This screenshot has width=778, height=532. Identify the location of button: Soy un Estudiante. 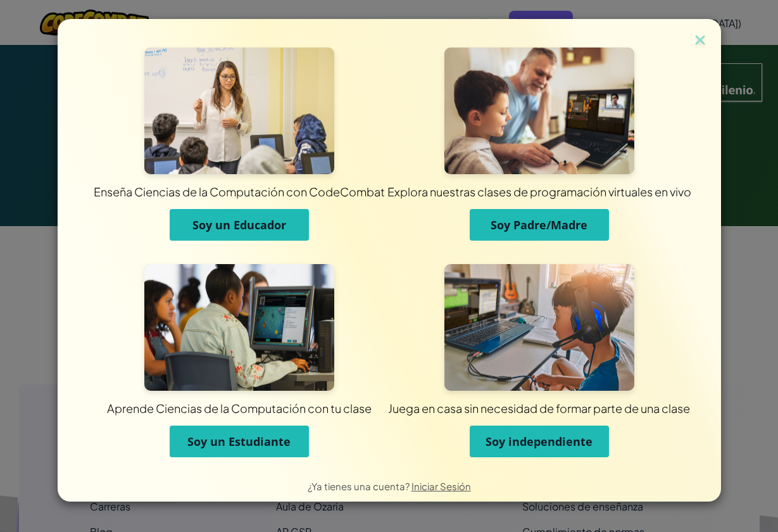
(239, 441).